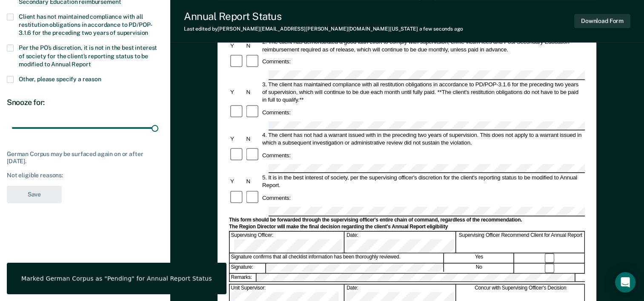 The image size is (644, 301). I want to click on div: Marked German Corpus as "Pending" for Annual Report Status, so click(117, 279).